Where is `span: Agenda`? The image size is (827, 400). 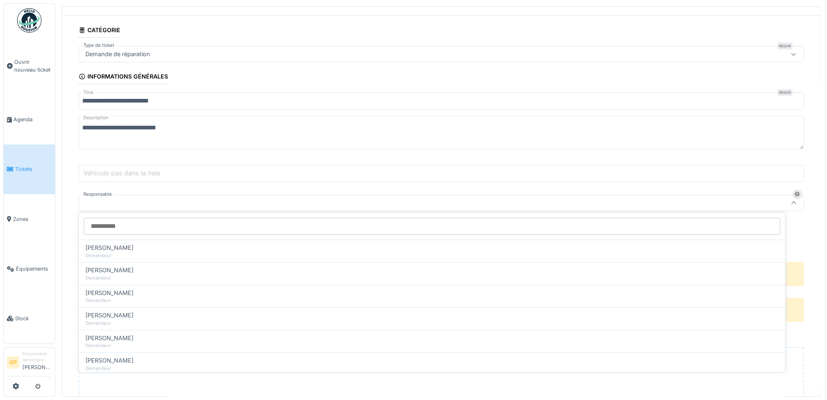
span: Agenda is located at coordinates (33, 119).